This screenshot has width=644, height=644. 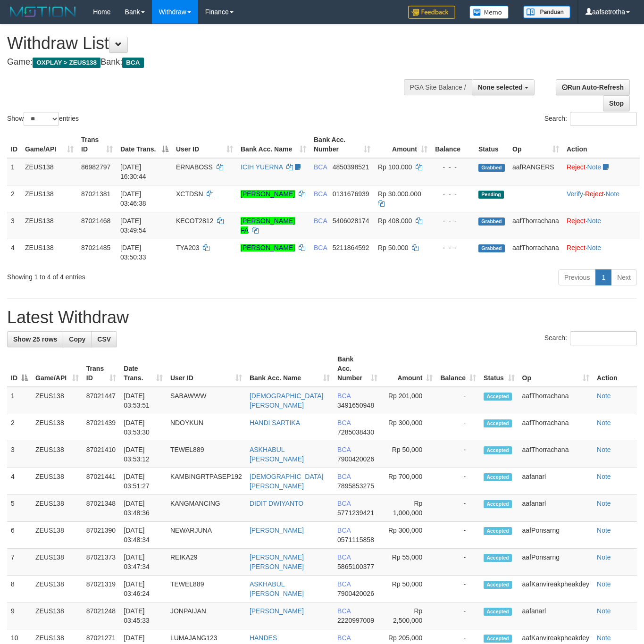 What do you see at coordinates (556, 589) in the screenshot?
I see `td: aafKanvireakpheakdey` at bounding box center [556, 589].